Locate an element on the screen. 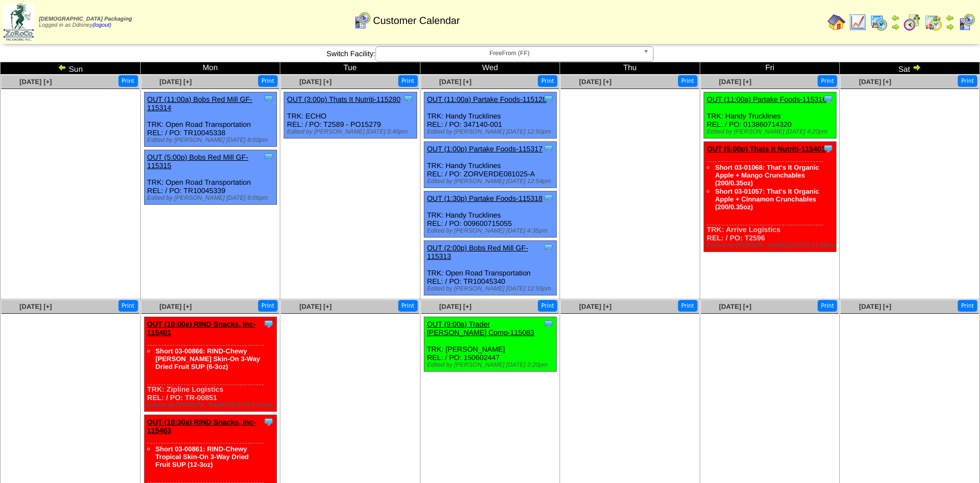 The image size is (980, 483). img: zoroco-logo-small.webp is located at coordinates (18, 22).